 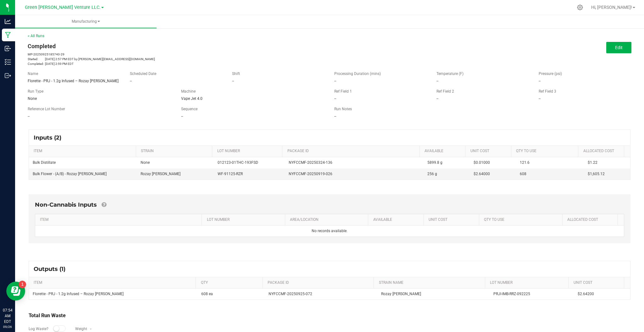 What do you see at coordinates (330, 315) in the screenshot?
I see `div: Total Run Waste` at bounding box center [330, 315].